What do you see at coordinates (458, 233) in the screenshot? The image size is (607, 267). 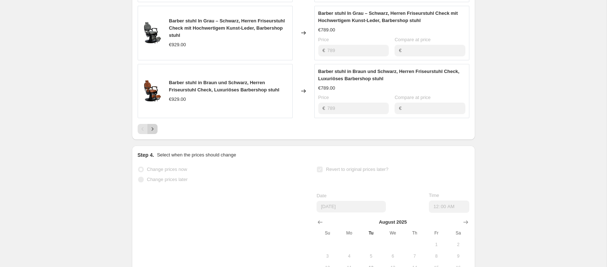 I see `span: Sa` at bounding box center [458, 233].